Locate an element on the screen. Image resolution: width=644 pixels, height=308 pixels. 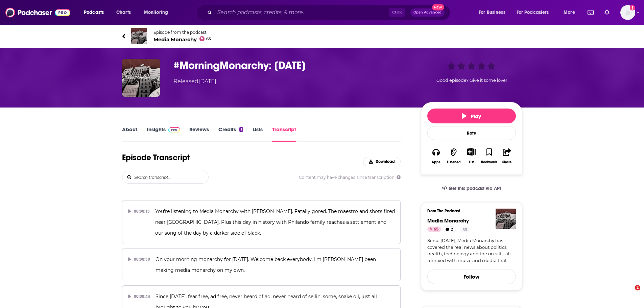
span: More is located at coordinates (569, 12).